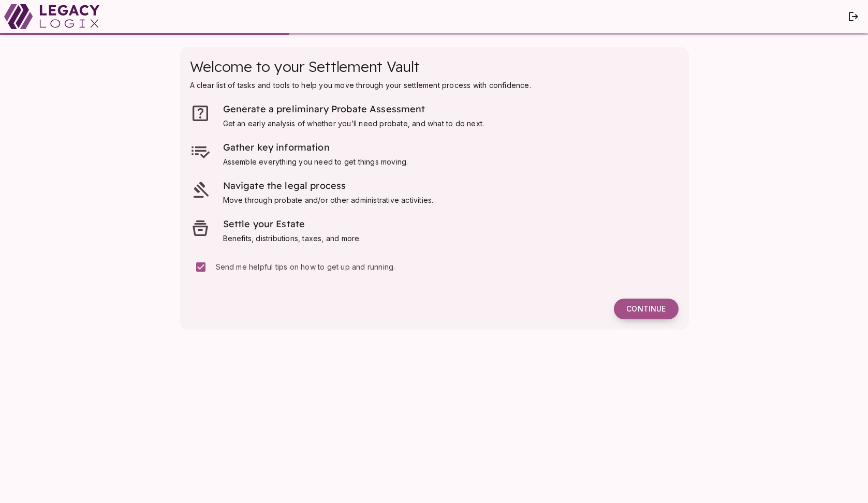 This screenshot has height=503, width=868. Describe the element at coordinates (277, 147) in the screenshot. I see `span: Gather key information` at that location.